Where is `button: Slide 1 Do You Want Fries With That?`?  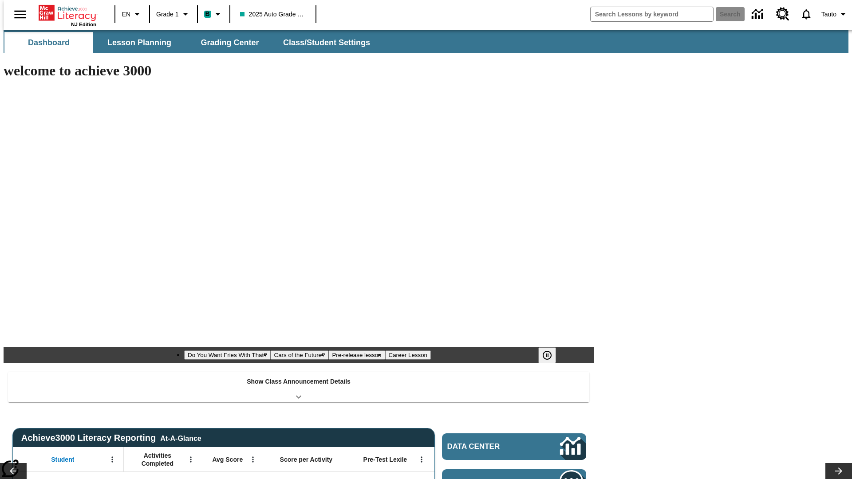 button: Slide 1 Do You Want Fries With That? is located at coordinates (227, 355).